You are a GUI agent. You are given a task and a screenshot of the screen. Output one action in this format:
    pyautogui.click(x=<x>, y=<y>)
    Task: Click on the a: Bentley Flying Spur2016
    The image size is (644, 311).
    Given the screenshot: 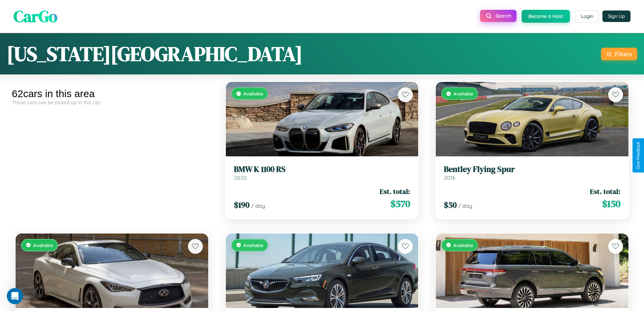 What is the action you would take?
    pyautogui.click(x=532, y=173)
    